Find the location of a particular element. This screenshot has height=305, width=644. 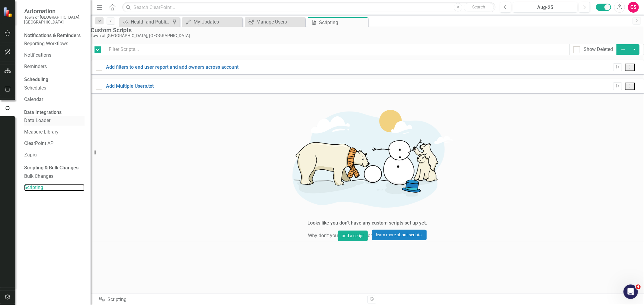

a: Reminders is located at coordinates (55, 66).